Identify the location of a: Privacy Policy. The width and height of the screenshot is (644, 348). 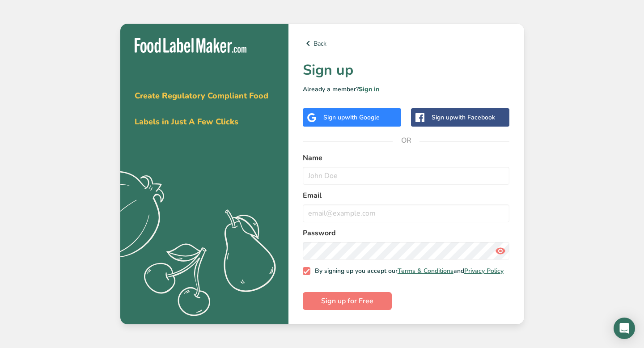
(484, 271).